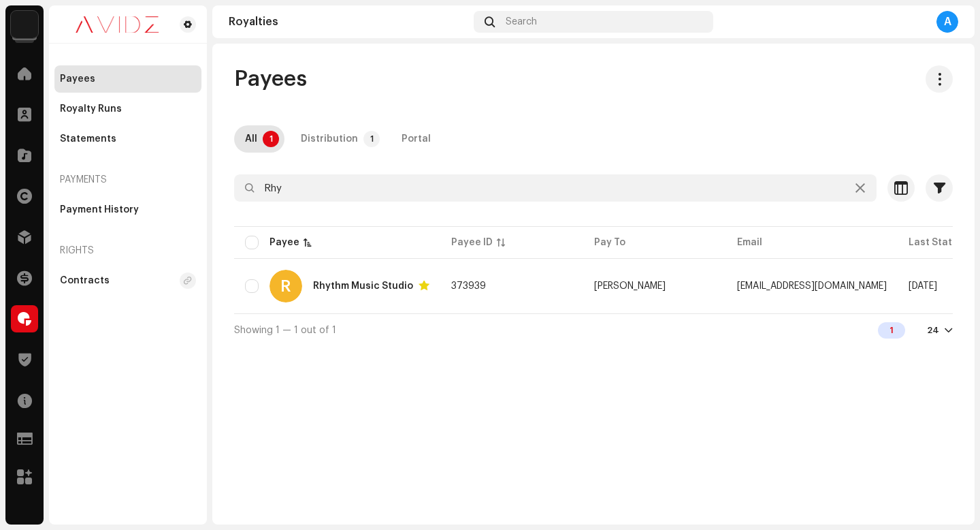 The image size is (980, 530). I want to click on re-m-nav-item: Contracts, so click(128, 280).